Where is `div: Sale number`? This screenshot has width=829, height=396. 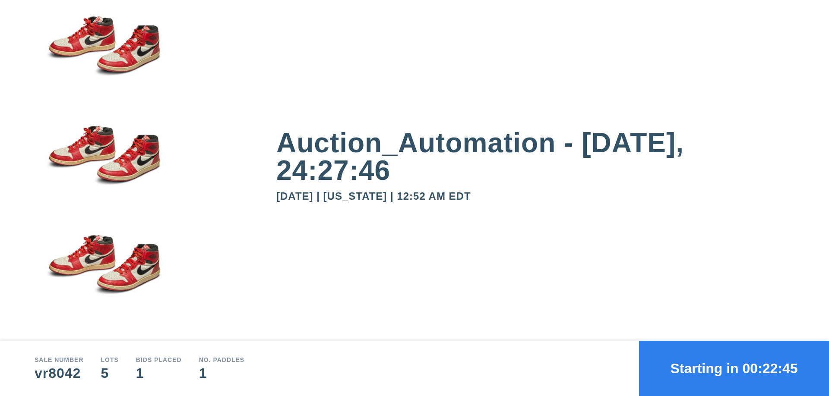 div: Sale number is located at coordinates (59, 360).